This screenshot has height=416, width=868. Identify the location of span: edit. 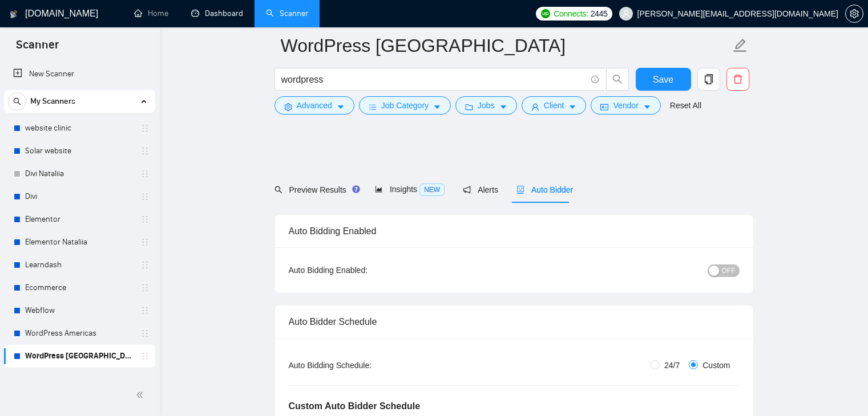
(740, 45).